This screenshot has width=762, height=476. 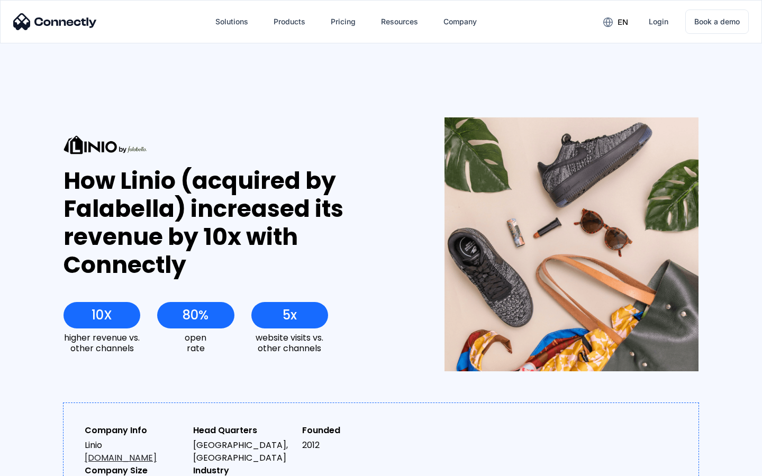 What do you see at coordinates (102, 315) in the screenshot?
I see `div: 10X` at bounding box center [102, 315].